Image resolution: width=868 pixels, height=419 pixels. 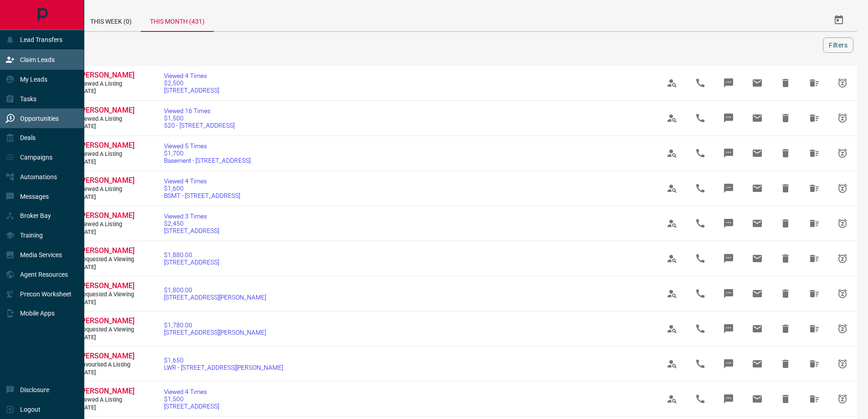 I want to click on span: $1,700, so click(x=207, y=153).